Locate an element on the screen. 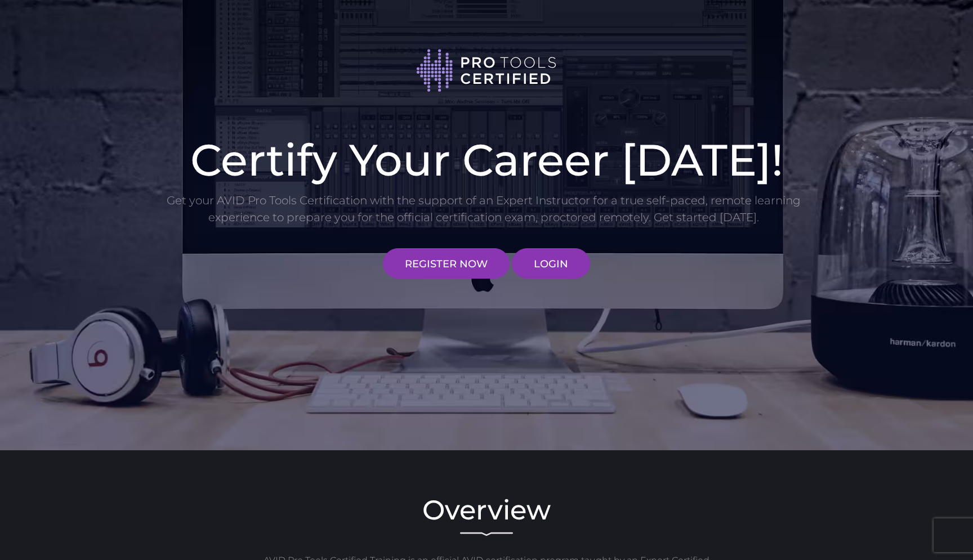 This screenshot has height=560, width=973. h2: Overview is located at coordinates (486, 510).